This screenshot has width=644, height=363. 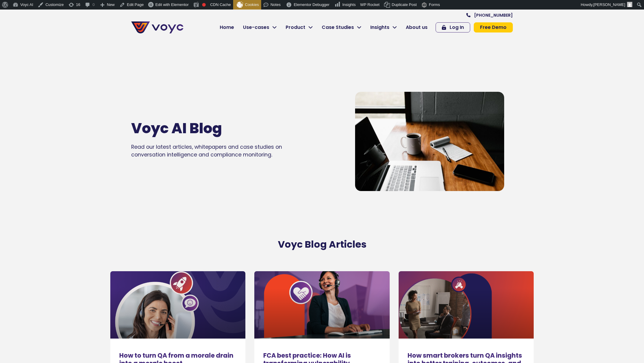 I want to click on a: Case Studies, so click(x=341, y=27).